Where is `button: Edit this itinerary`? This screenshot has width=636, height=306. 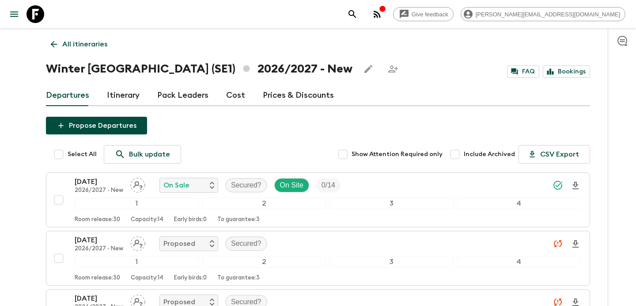 button: Edit this itinerary is located at coordinates (368, 69).